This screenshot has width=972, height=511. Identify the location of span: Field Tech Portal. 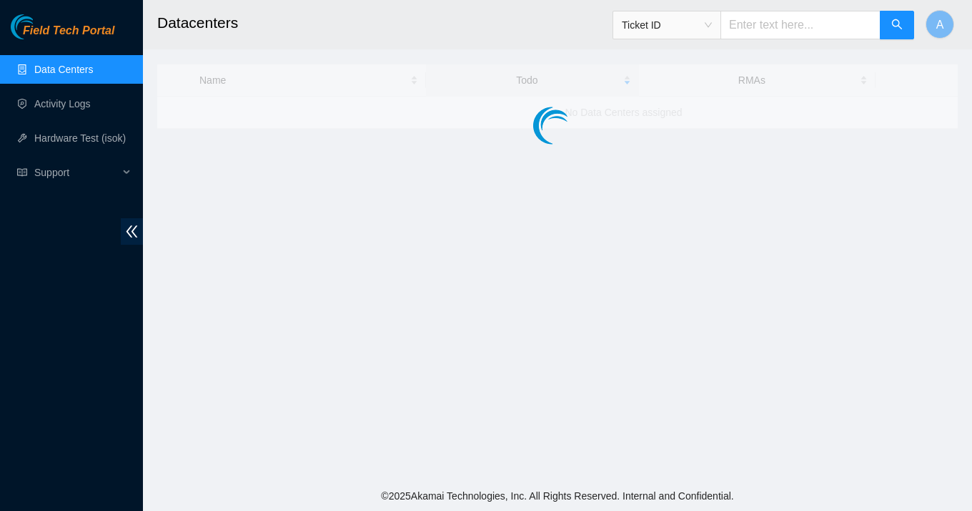
(69, 31).